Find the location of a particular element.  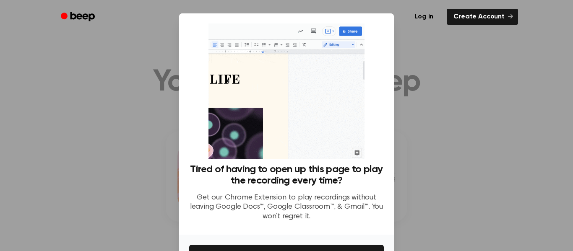

a: Beep is located at coordinates (78, 17).